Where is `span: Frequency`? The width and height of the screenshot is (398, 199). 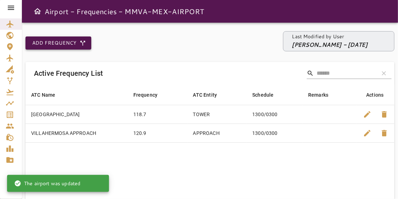
span: Frequency is located at coordinates (150, 95).